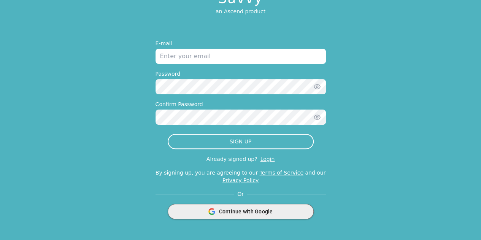  I want to click on span: Or, so click(240, 194).